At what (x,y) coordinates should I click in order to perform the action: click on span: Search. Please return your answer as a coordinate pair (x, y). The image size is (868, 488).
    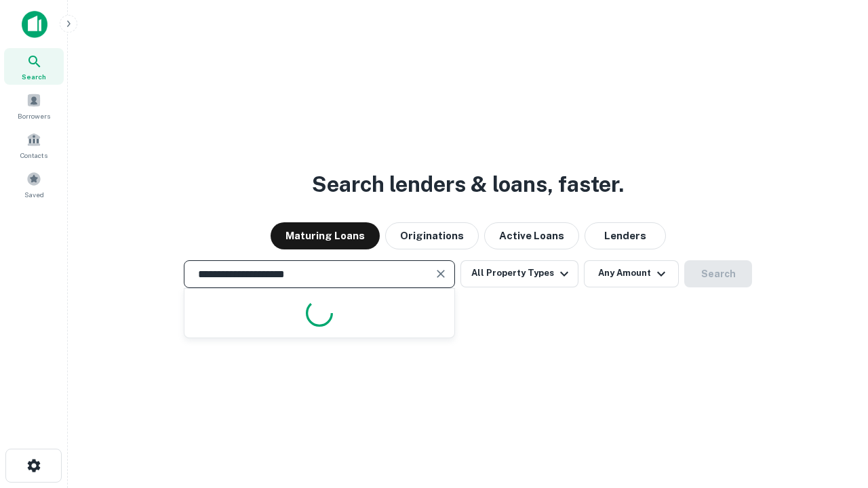
    Looking at the image, I should click on (34, 77).